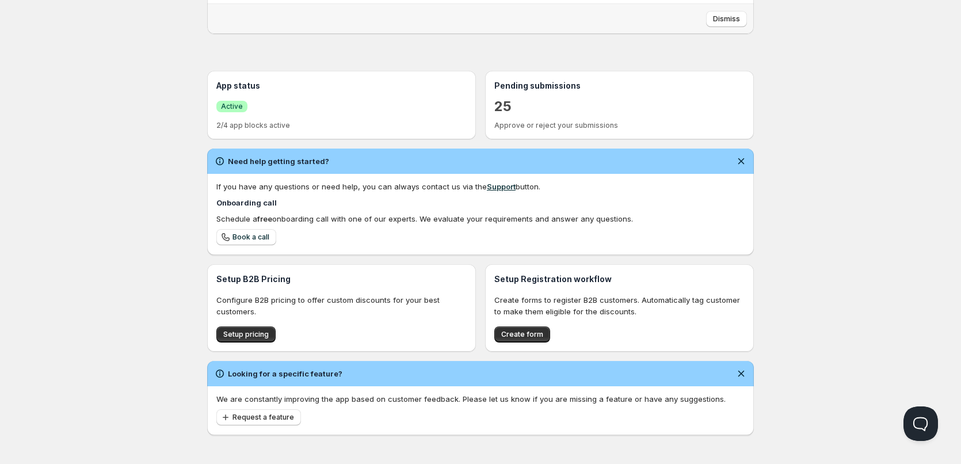 This screenshot has height=464, width=961. I want to click on a: Book a call, so click(246, 237).